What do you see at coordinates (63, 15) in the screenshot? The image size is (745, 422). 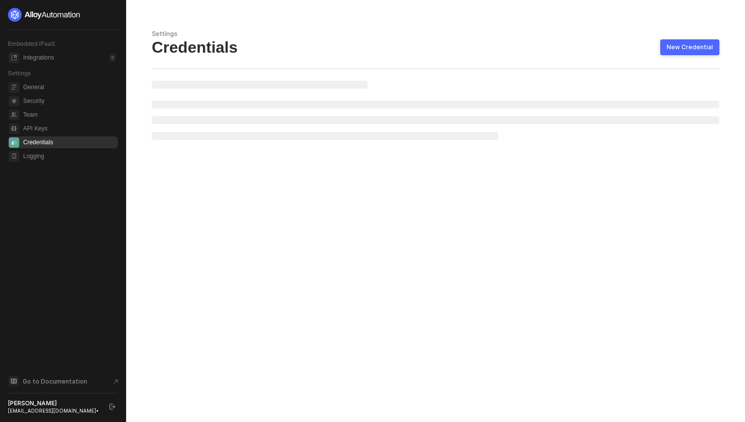 I see `a: logo` at bounding box center [63, 15].